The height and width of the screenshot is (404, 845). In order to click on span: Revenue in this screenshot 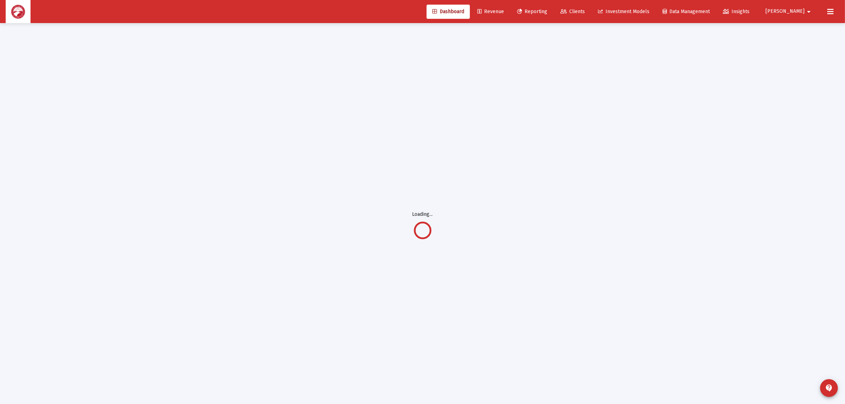, I will do `click(490, 11)`.